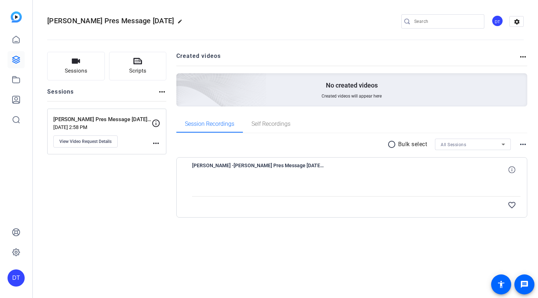 The width and height of the screenshot is (538, 298). I want to click on button: Sessions, so click(76, 66).